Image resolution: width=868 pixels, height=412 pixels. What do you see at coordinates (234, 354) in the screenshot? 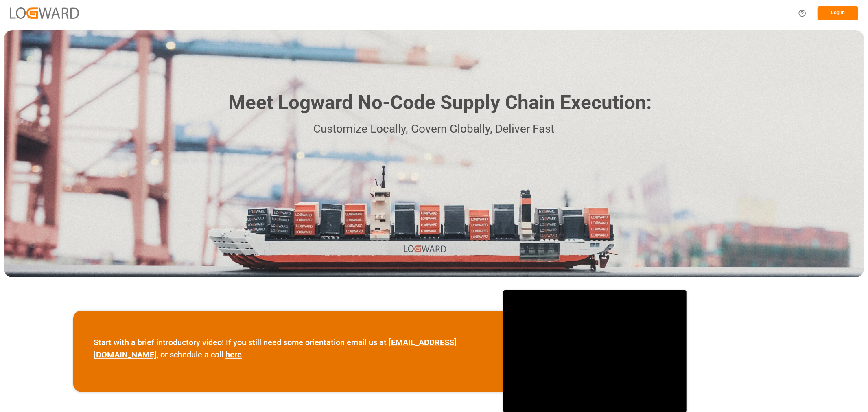
I see `a: here` at bounding box center [234, 354].